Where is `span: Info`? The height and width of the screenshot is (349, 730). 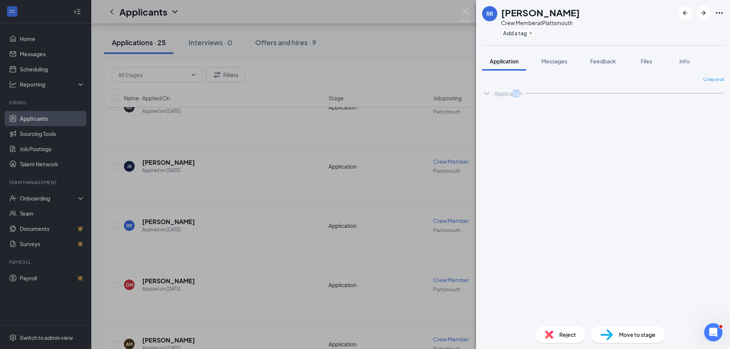 span: Info is located at coordinates (684, 61).